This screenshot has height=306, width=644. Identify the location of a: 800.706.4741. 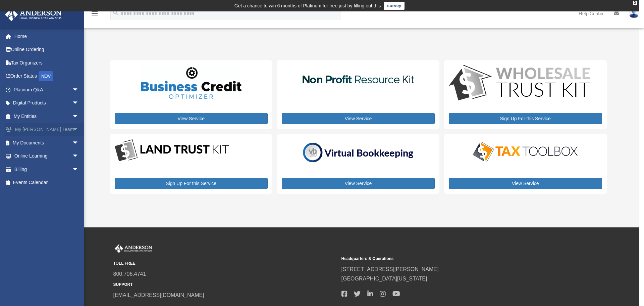
(130, 273).